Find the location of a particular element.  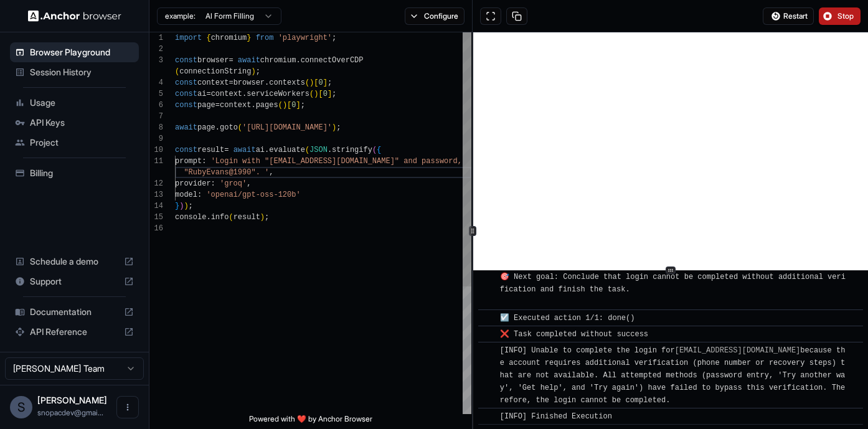

span: Project is located at coordinates (82, 143).